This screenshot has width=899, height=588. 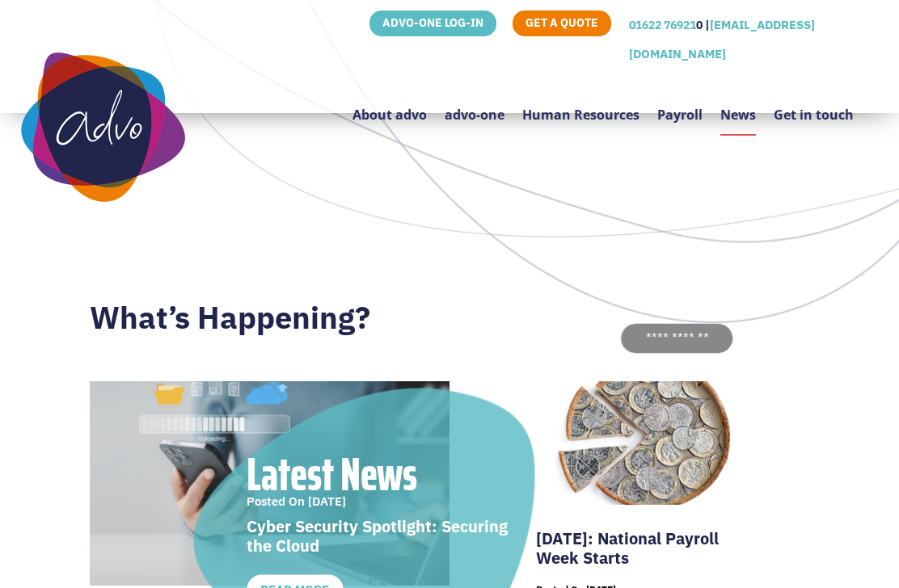 What do you see at coordinates (474, 107) in the screenshot?
I see `a: advo-one` at bounding box center [474, 107].